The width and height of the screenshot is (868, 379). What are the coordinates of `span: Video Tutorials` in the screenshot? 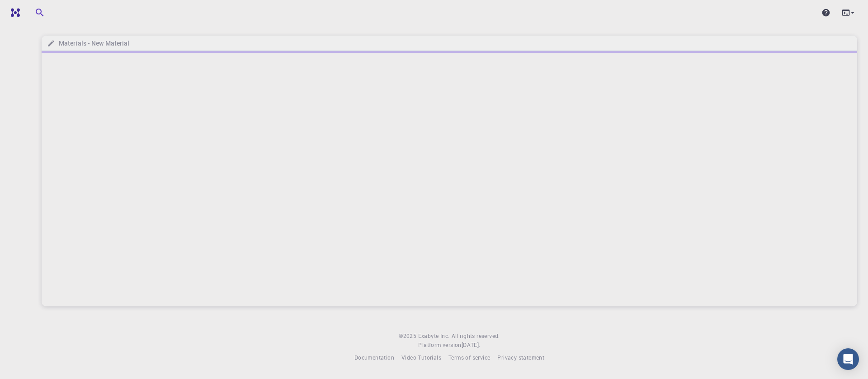 It's located at (421, 358).